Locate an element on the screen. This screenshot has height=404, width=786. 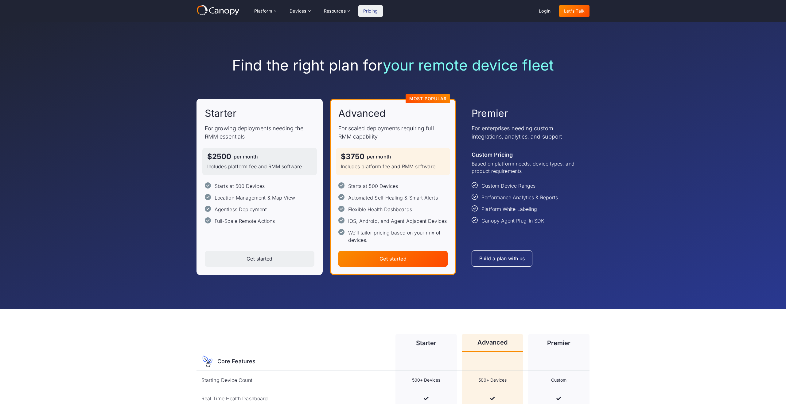
div: Build a plan with us is located at coordinates (502, 259).